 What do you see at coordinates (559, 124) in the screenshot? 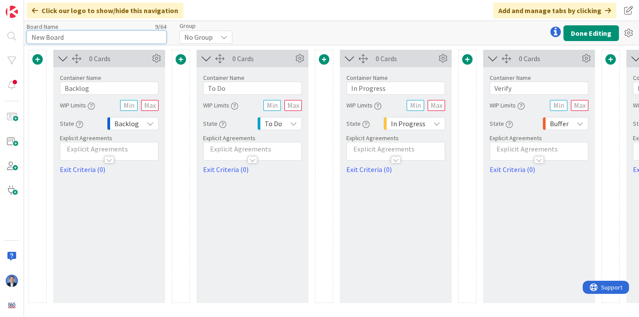
I see `span: Buffer` at bounding box center [559, 124].